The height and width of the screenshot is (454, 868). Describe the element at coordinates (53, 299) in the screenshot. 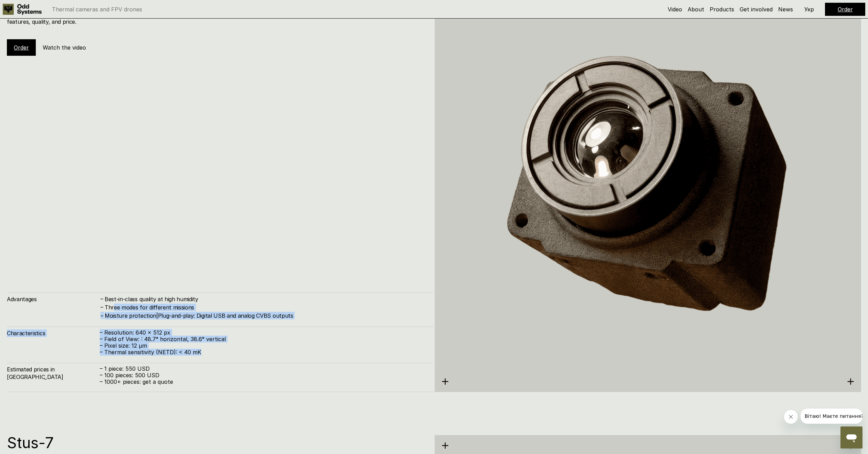

I see `h4: Advantages` at that location.